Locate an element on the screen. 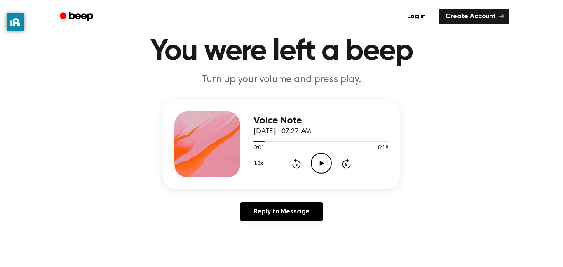 The image size is (563, 267). h1: You were left a beep is located at coordinates (281, 52).